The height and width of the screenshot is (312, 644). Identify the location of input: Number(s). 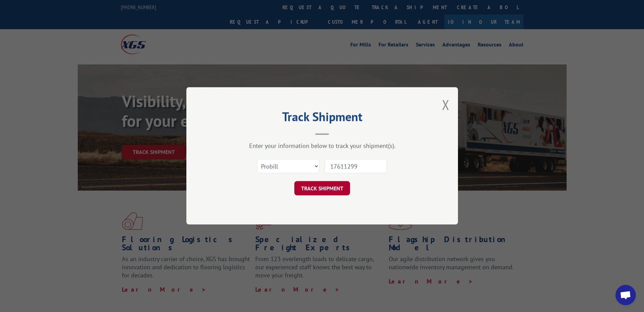
(356, 167).